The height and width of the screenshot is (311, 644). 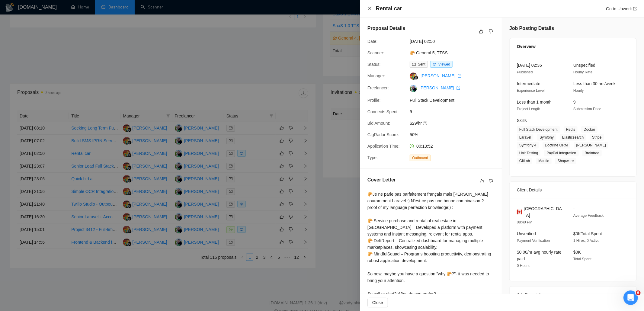 I want to click on span: Average Feedback, so click(x=589, y=215).